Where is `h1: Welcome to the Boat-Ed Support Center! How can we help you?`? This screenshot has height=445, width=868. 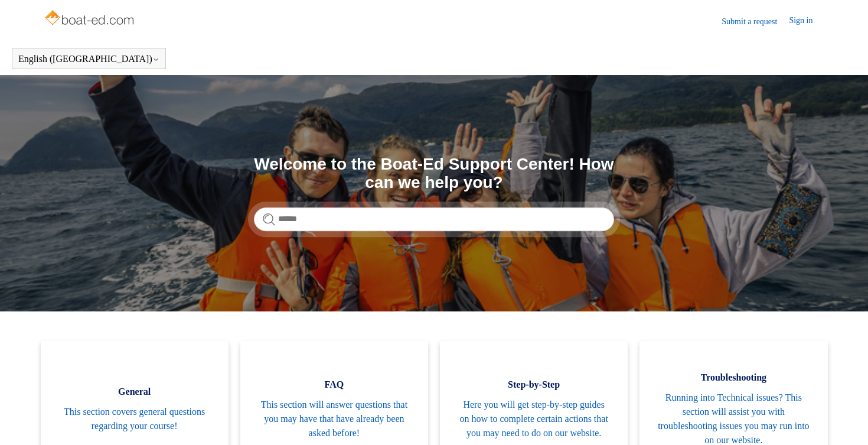 h1: Welcome to the Boat-Ed Support Center! How can we help you? is located at coordinates (434, 174).